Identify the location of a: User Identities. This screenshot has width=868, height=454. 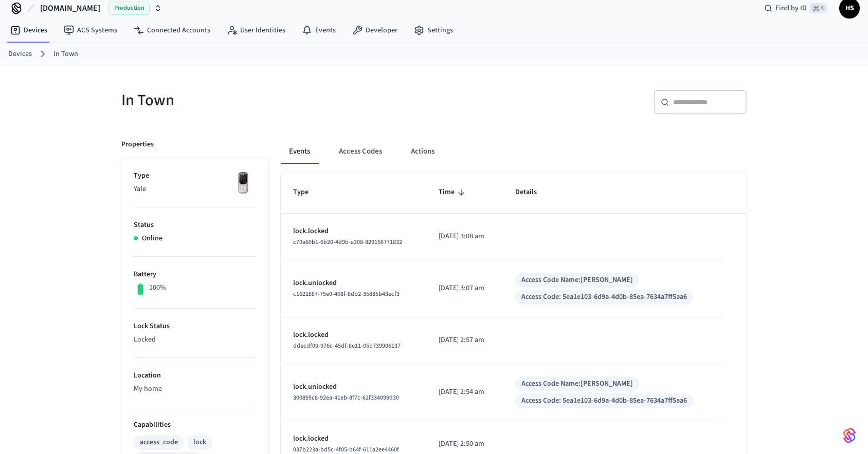
(256, 31).